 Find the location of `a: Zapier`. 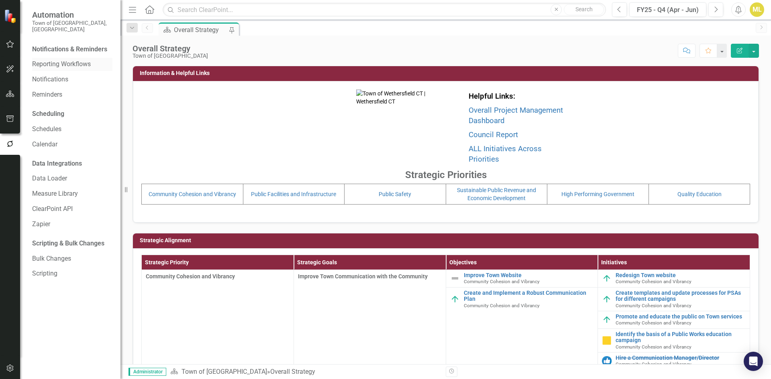

a: Zapier is located at coordinates (72, 224).